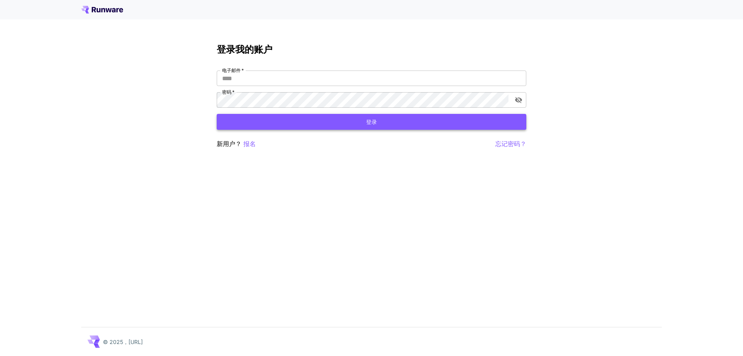 This screenshot has width=743, height=356. Describe the element at coordinates (372, 122) in the screenshot. I see `font: 登录` at that location.